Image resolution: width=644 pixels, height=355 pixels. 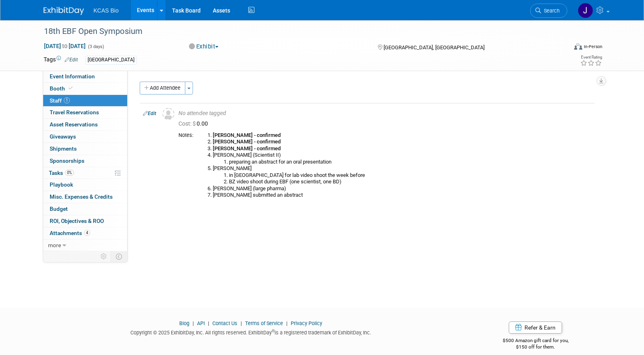 What do you see at coordinates (307, 323) in the screenshot?
I see `a: Privacy Policy` at bounding box center [307, 323].